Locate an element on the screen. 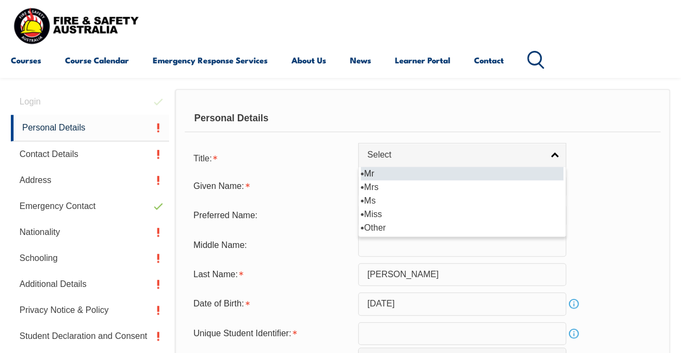 The image size is (681, 353). a: Emergency Response Services is located at coordinates (210, 60).